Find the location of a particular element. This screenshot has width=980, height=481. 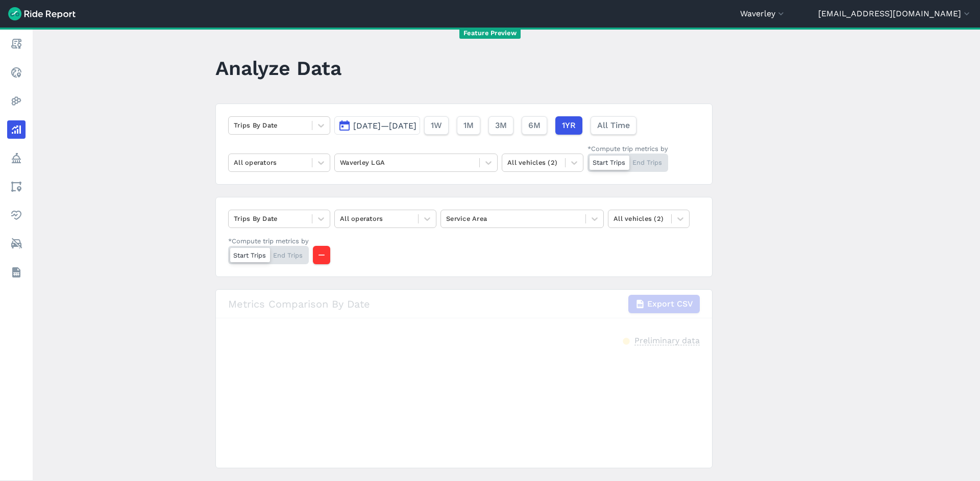

button: Waverley is located at coordinates (763, 14).